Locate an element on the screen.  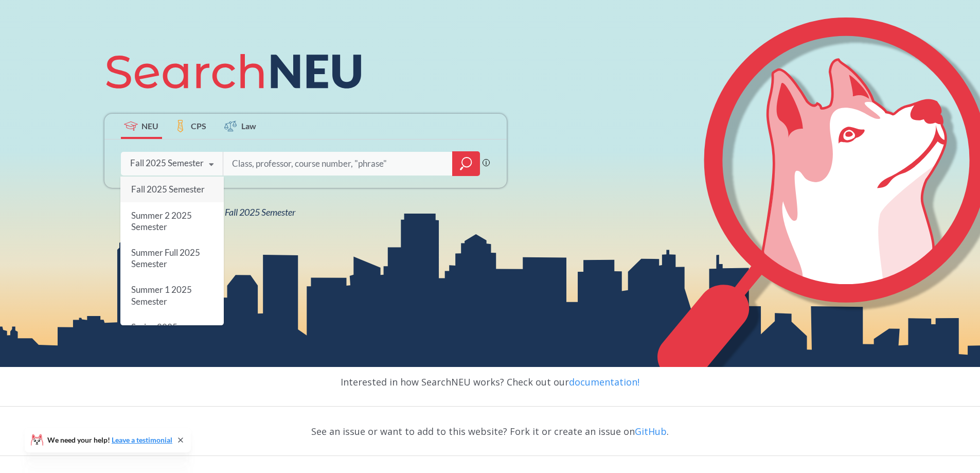
input: Class, professor, course number, "phrase" is located at coordinates (338, 163).